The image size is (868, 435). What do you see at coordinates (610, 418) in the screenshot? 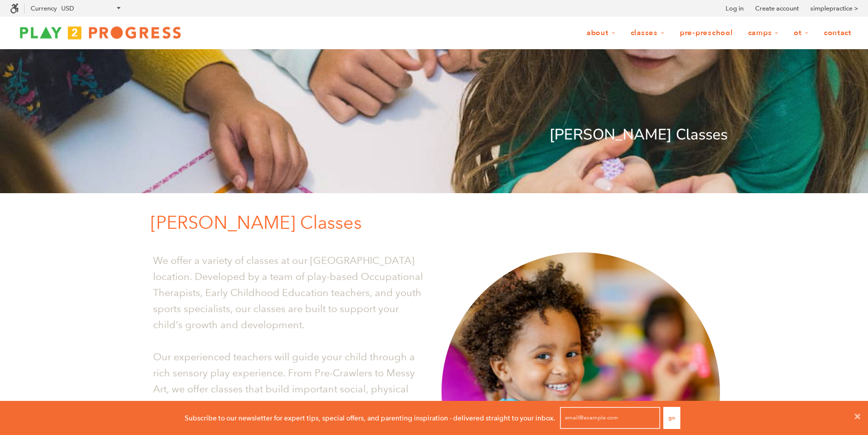
I see `input: email@example.com` at bounding box center [610, 418].